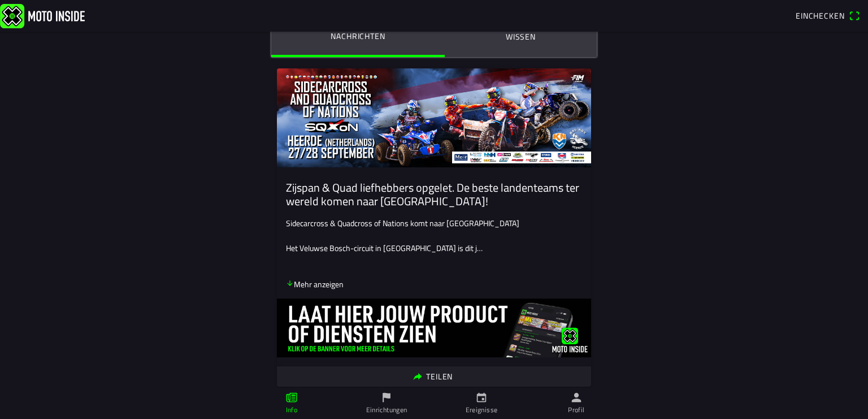 This screenshot has height=419, width=868. I want to click on ion-icon: paper, so click(292, 397).